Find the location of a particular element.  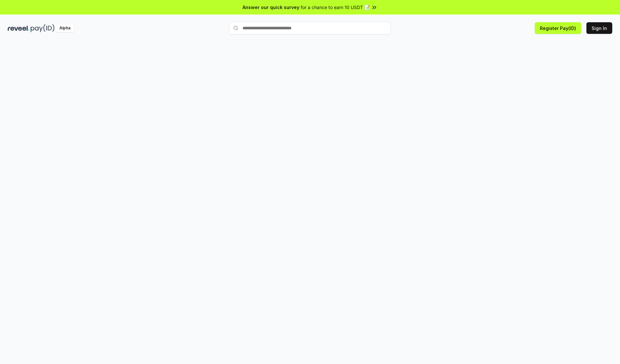

img: reveel_dark is located at coordinates (19, 28).